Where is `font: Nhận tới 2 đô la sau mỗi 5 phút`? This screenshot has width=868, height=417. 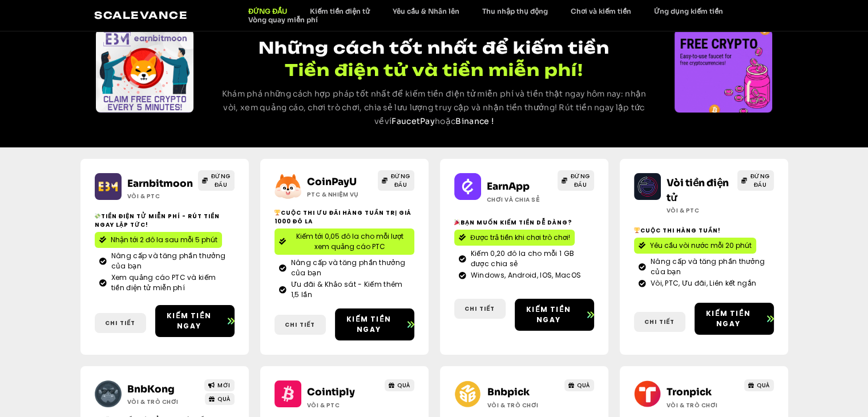 font: Nhận tới 2 đô la sau mỗi 5 phút is located at coordinates (164, 239).